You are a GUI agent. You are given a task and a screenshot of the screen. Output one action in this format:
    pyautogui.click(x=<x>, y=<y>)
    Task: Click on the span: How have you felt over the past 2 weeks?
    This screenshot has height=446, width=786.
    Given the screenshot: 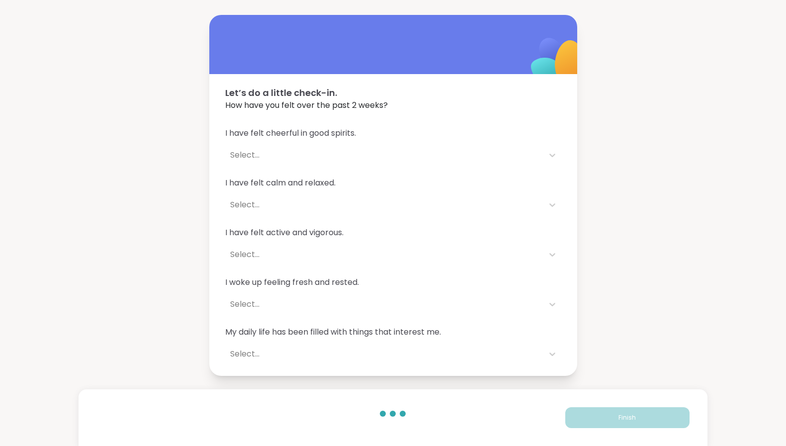 What is the action you would take?
    pyautogui.click(x=393, y=105)
    